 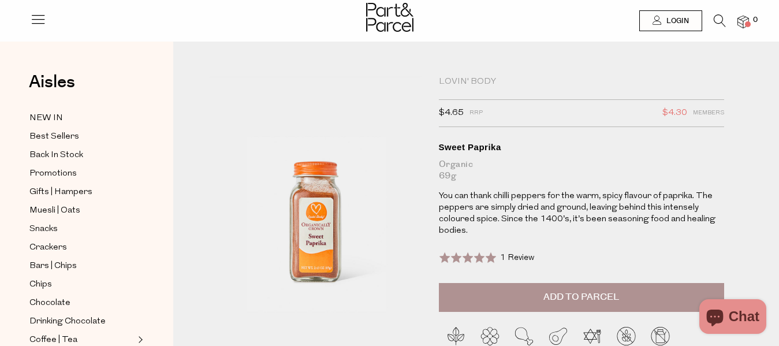 I want to click on span: Gifts | Hampers, so click(x=61, y=192).